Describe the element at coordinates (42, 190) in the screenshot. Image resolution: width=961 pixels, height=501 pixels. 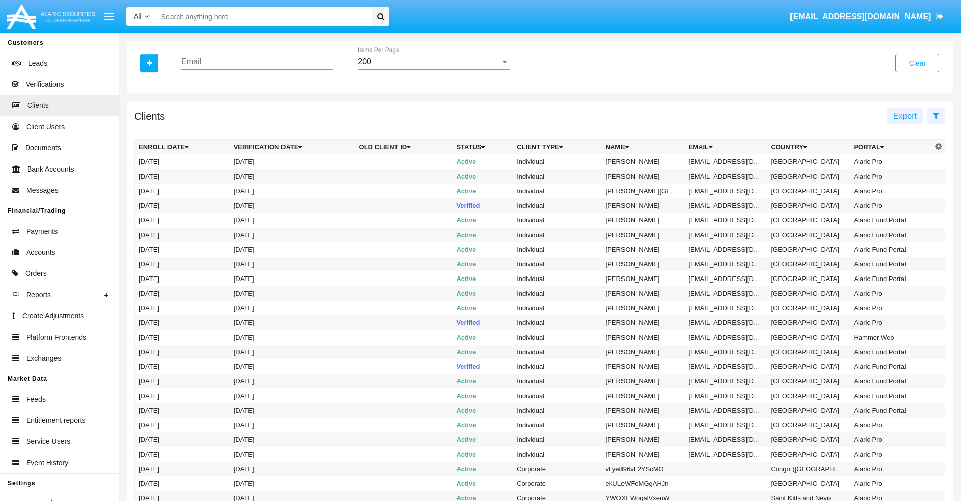
I see `span: Messages` at that location.